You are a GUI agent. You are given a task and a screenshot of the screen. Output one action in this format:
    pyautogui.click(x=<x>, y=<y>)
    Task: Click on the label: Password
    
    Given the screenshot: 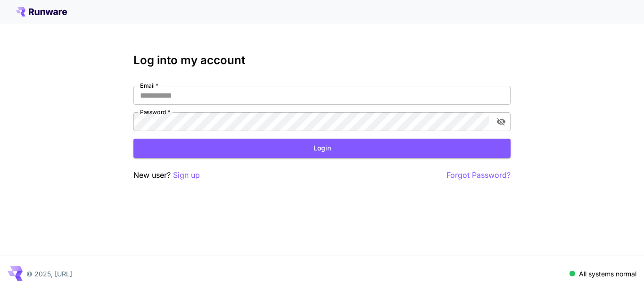 What is the action you would take?
    pyautogui.click(x=155, y=112)
    